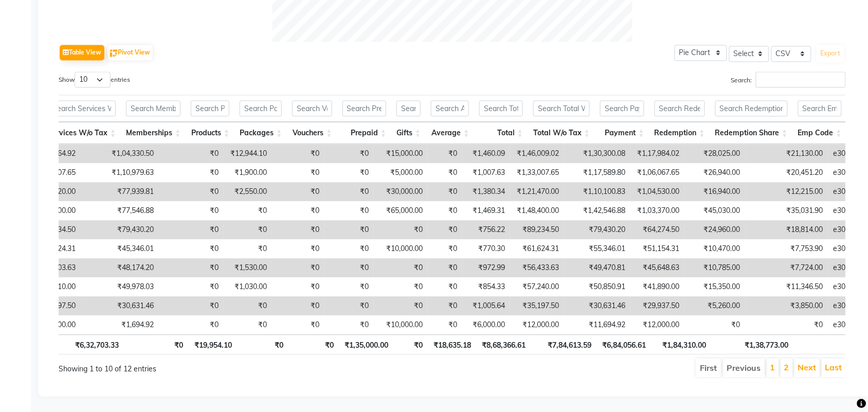 The image size is (868, 412). What do you see at coordinates (537, 153) in the screenshot?
I see `td: ₹1,46,009.02` at bounding box center [537, 153].